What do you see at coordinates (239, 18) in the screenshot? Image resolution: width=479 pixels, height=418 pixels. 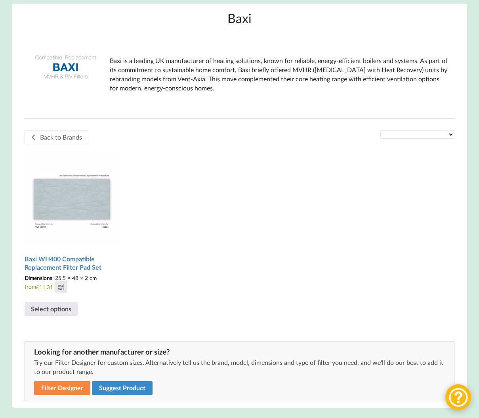 I see `h1: Baxi` at bounding box center [239, 18].